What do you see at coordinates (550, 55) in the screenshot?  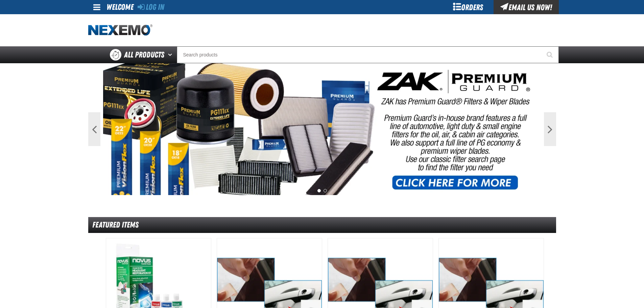 I see `button: Start Searching` at bounding box center [550, 55].